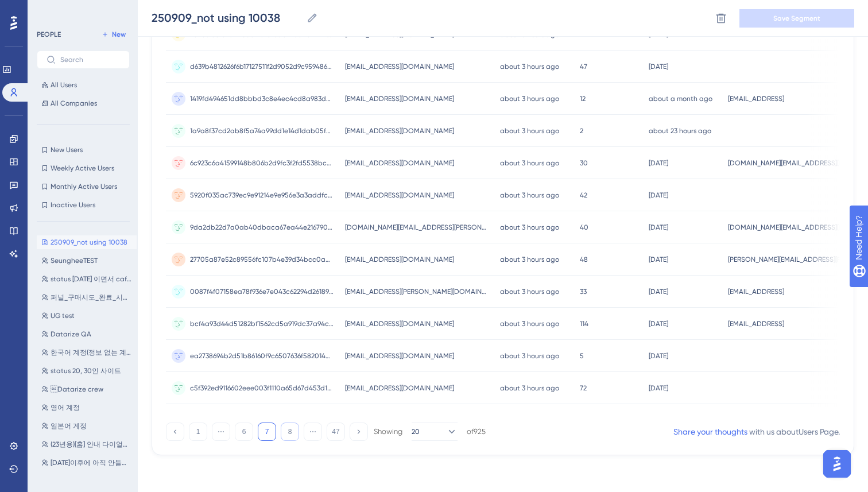  What do you see at coordinates (85, 371) in the screenshot?
I see `span: status 20, 30인 사이트` at bounding box center [85, 371].